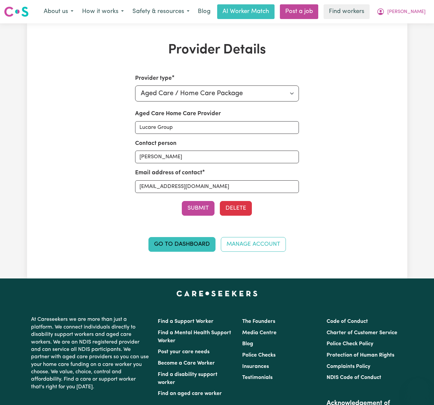  What do you see at coordinates (217, 127) in the screenshot?
I see `input: e.g. Organisation X Ltd.` at bounding box center [217, 127].